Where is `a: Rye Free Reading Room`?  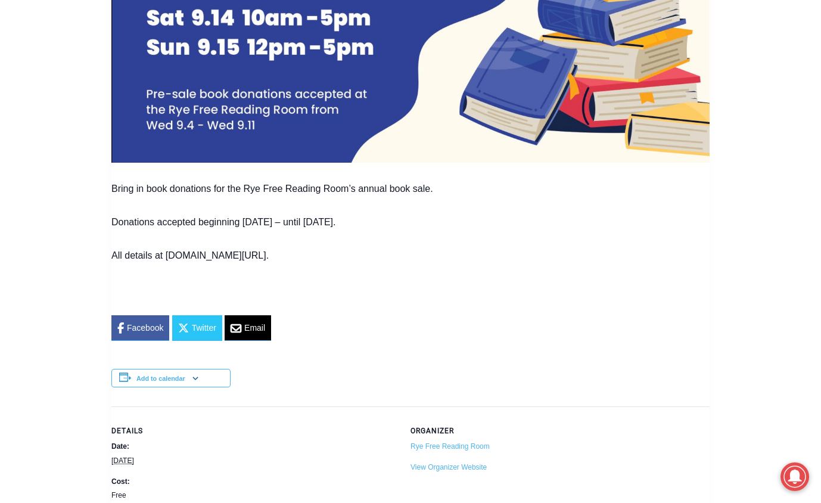 a: Rye Free Reading Room is located at coordinates (450, 446).